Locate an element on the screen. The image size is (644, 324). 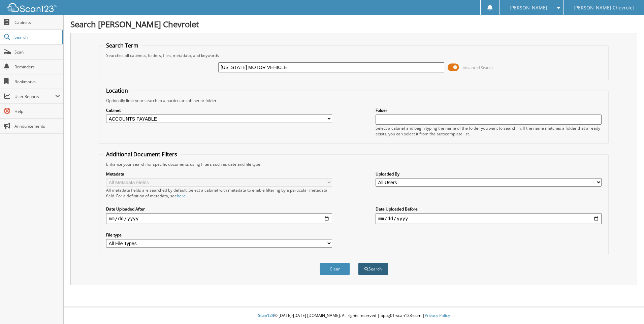
span: Scan is located at coordinates (37, 52).